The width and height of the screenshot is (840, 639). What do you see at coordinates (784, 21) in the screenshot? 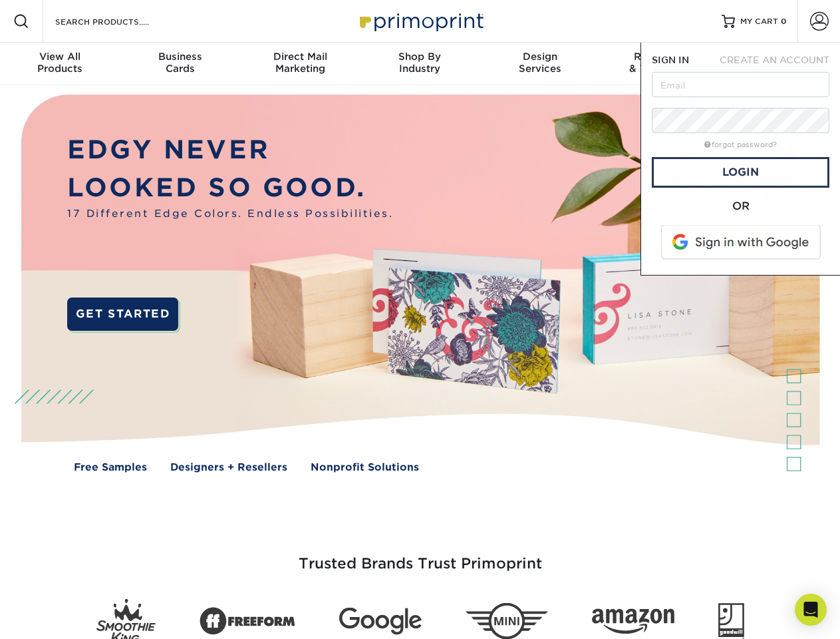
I see `span: 0` at bounding box center [784, 21].